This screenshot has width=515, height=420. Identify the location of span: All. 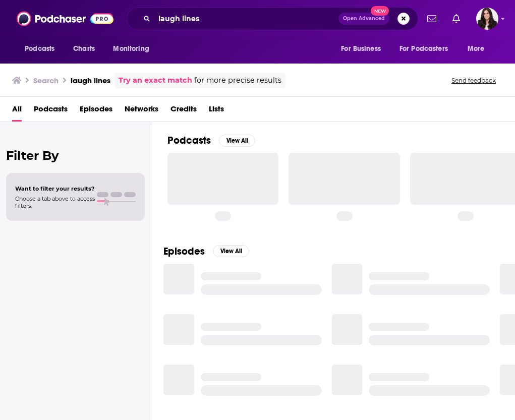
(17, 111).